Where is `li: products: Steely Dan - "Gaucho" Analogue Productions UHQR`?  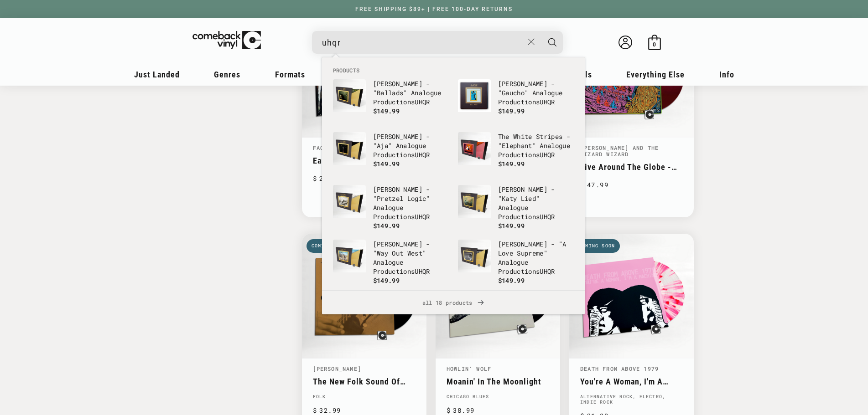
li: products: Steely Dan - "Gaucho" Analogue Productions UHQR is located at coordinates (516, 101).